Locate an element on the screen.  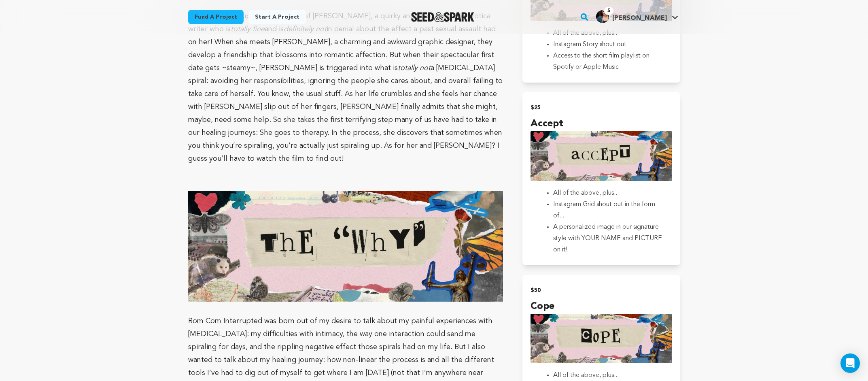
li: Instagram Grid shout out in the form of... is located at coordinates (608, 210).